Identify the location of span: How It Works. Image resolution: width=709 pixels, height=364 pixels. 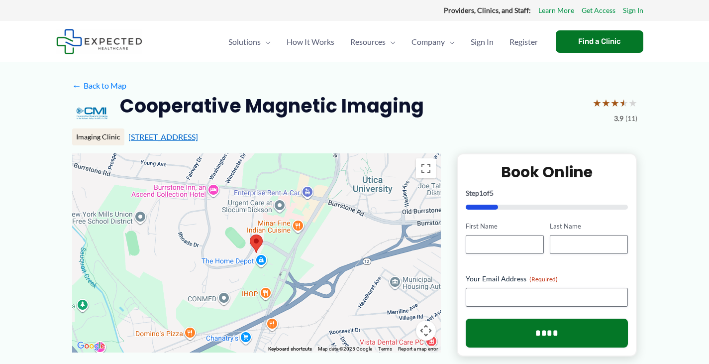
(310, 42).